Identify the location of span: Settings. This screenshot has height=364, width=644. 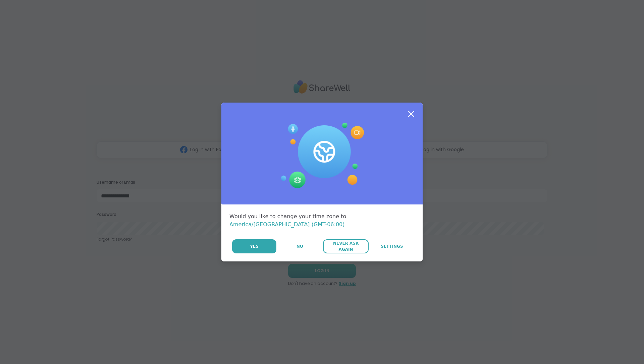
(392, 246).